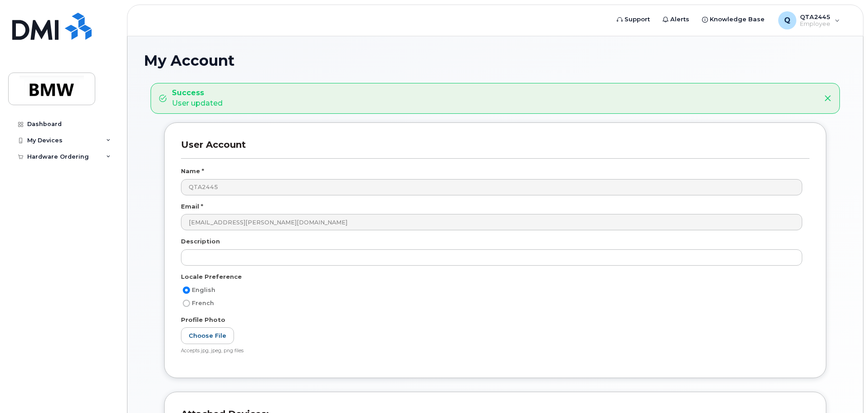 This screenshot has width=868, height=413. I want to click on div: Accepts jpg, jpeg, png files, so click(492, 351).